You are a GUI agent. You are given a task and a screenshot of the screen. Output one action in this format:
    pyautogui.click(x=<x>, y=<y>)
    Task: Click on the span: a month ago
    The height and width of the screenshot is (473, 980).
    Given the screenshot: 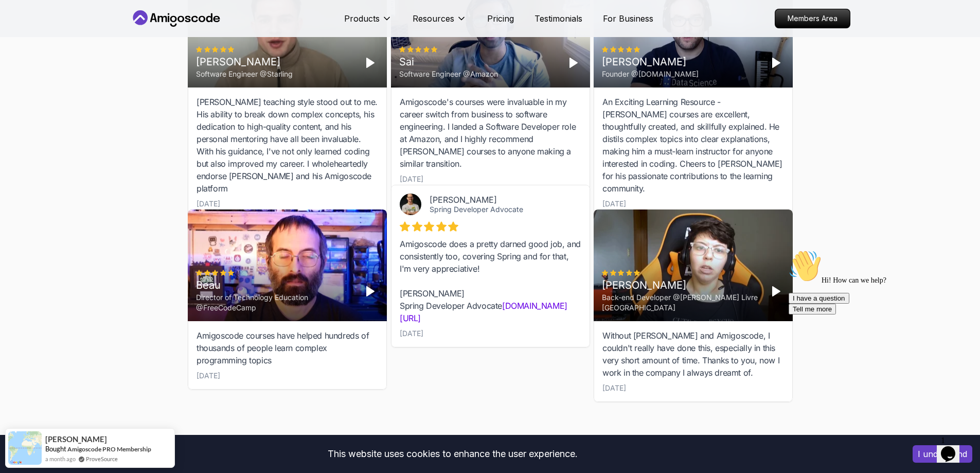 What is the action you would take?
    pyautogui.click(x=60, y=458)
    